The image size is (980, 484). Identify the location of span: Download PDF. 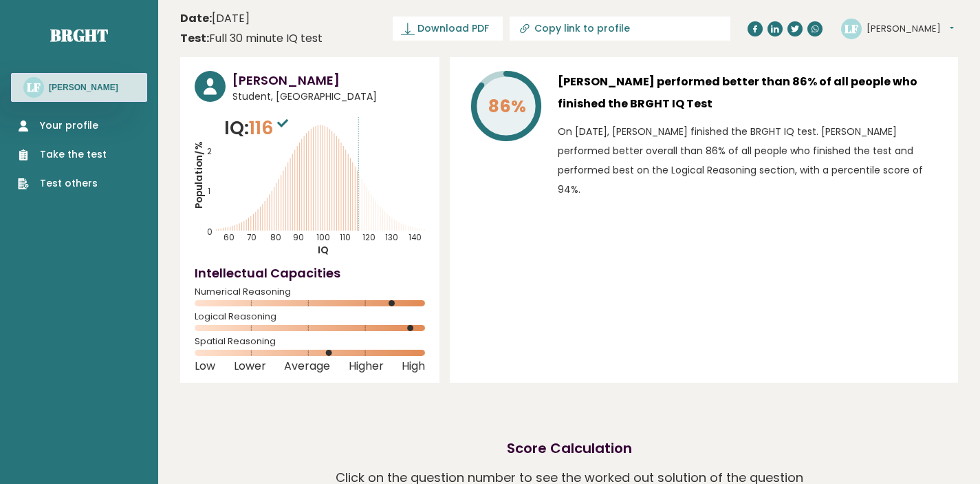
(453, 28).